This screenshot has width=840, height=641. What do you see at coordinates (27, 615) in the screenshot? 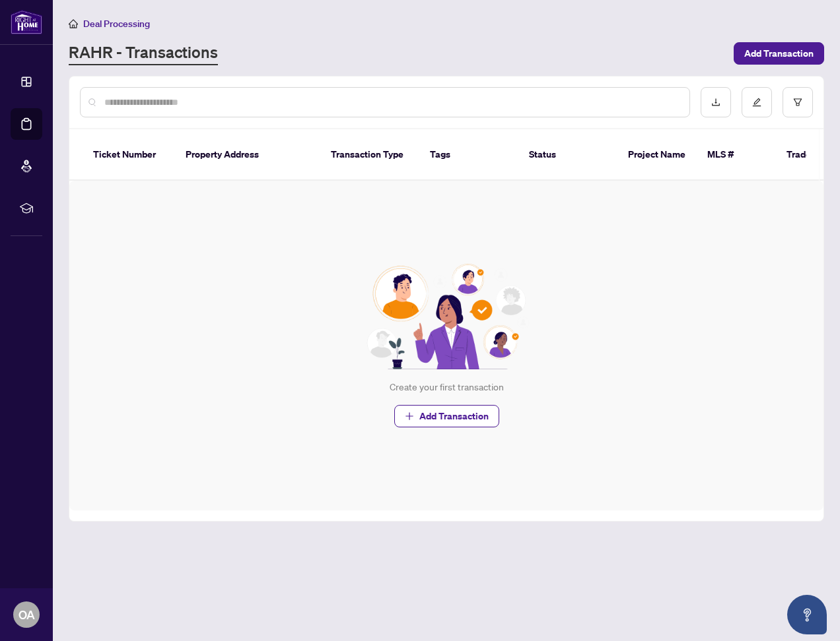
I see `span: OA` at bounding box center [27, 615].